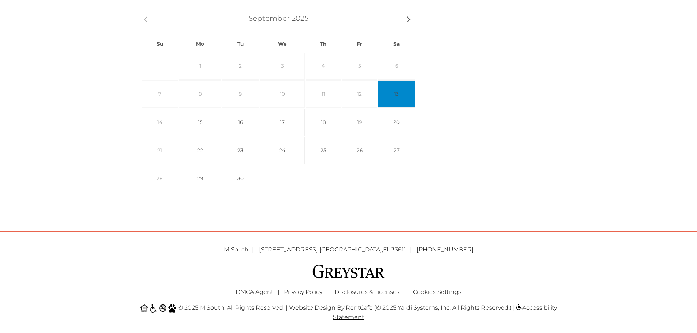  What do you see at coordinates (240, 122) in the screenshot?
I see `a: 16` at bounding box center [240, 122].